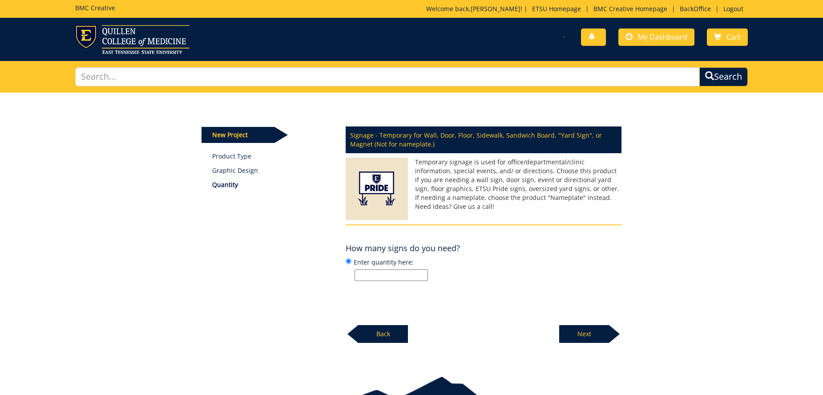 This screenshot has height=395, width=823. I want to click on input: Search..., so click(388, 77).